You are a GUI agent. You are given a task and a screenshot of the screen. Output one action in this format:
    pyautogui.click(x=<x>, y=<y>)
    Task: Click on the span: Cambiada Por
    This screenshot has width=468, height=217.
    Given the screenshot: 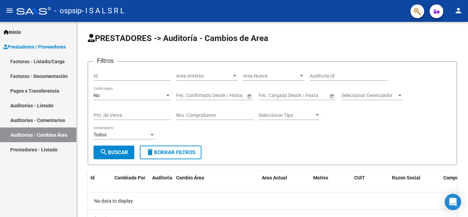 What is the action you would take?
    pyautogui.click(x=130, y=178)
    